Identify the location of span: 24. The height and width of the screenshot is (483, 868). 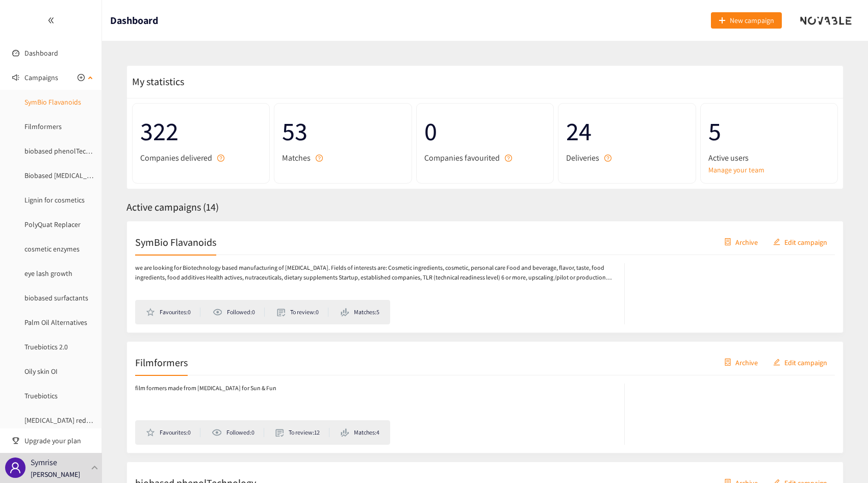
(627, 131).